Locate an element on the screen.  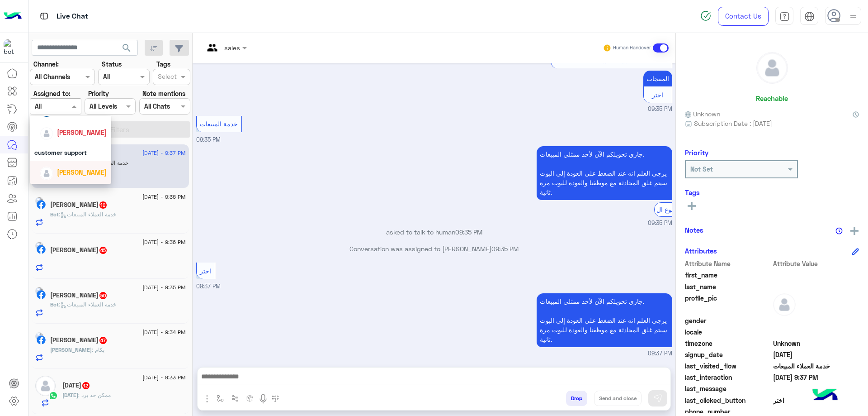
h5: Ramadan is located at coordinates (76, 385).